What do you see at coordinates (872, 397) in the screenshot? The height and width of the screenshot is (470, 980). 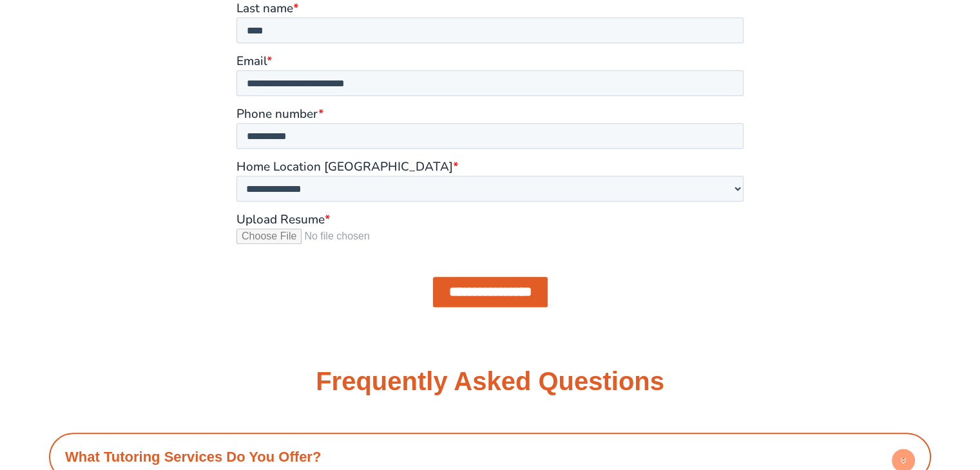 I see `div: Chat Widget` at bounding box center [872, 397].